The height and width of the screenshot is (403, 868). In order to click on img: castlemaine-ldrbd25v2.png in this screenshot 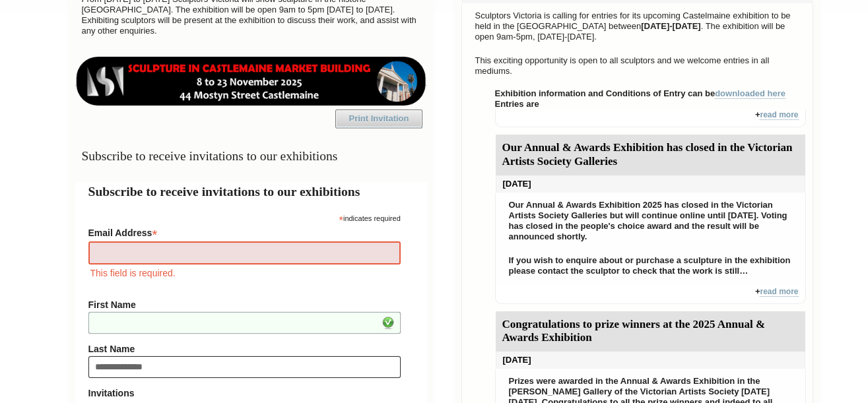, I will do `click(250, 81)`.